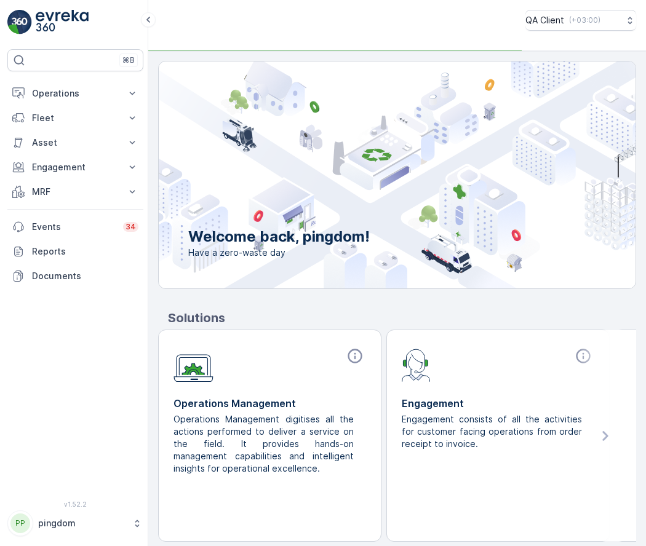 The height and width of the screenshot is (546, 646). What do you see at coordinates (20, 22) in the screenshot?
I see `img: logo` at bounding box center [20, 22].